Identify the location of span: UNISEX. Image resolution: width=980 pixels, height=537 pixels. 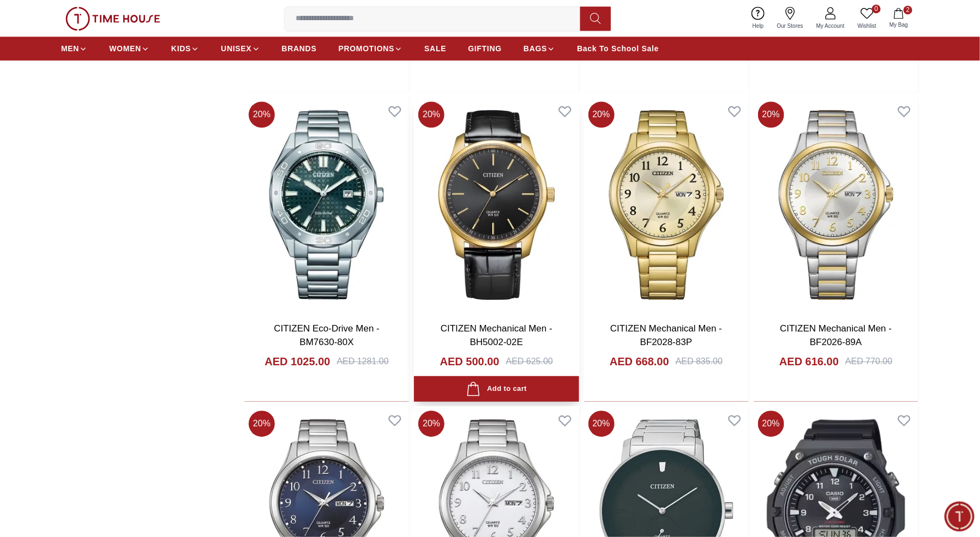
(236, 48).